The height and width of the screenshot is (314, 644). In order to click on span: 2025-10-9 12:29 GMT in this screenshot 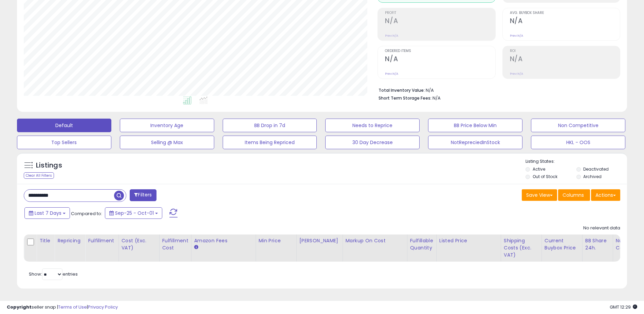, I will do `click(623, 307)`.